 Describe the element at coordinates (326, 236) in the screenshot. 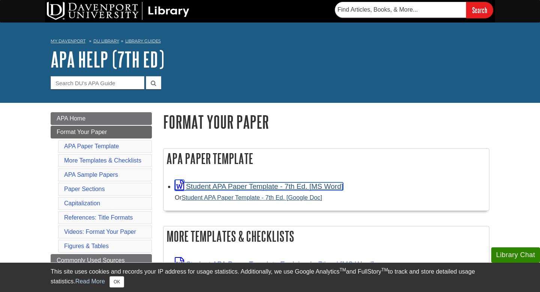

I see `h2: More Templates & Checklists` at that location.